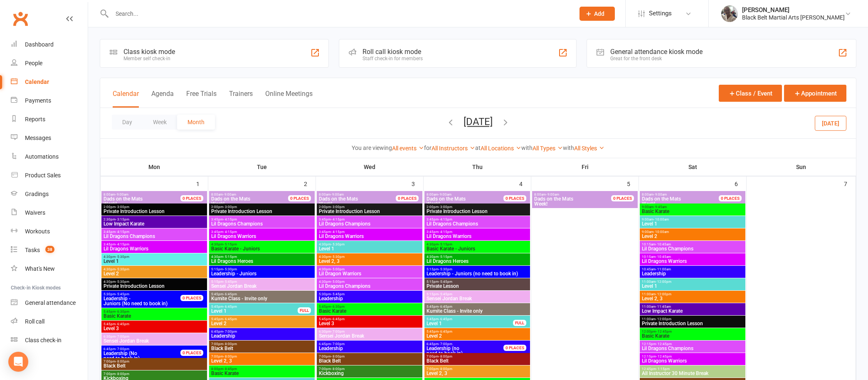  What do you see at coordinates (692, 232) in the screenshot?
I see `span: 9:00am` at bounding box center [692, 232].